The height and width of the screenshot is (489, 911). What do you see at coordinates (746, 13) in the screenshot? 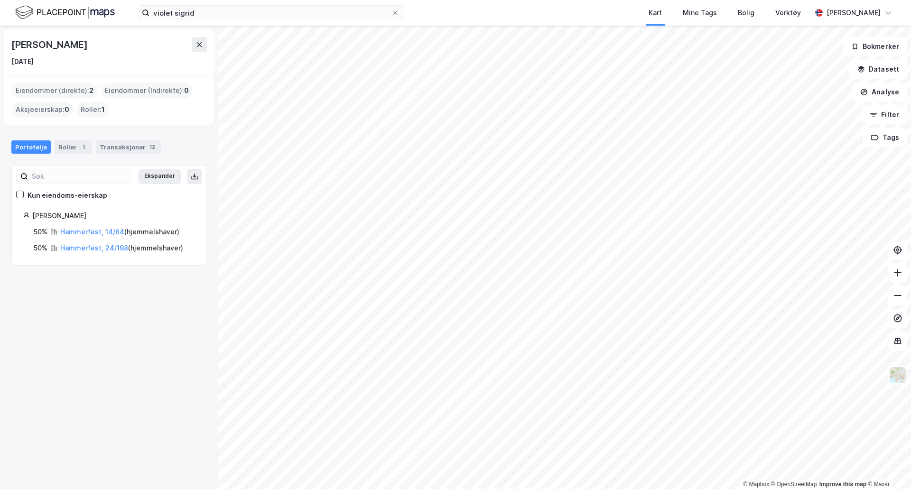
I see `div: Bolig` at bounding box center [746, 13].